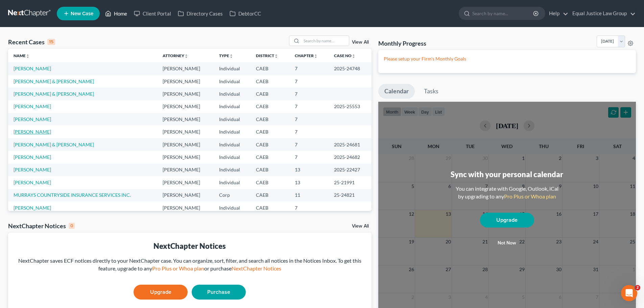 The width and height of the screenshot is (644, 308). What do you see at coordinates (350, 68) in the screenshot?
I see `td: 2025-24748` at bounding box center [350, 68].